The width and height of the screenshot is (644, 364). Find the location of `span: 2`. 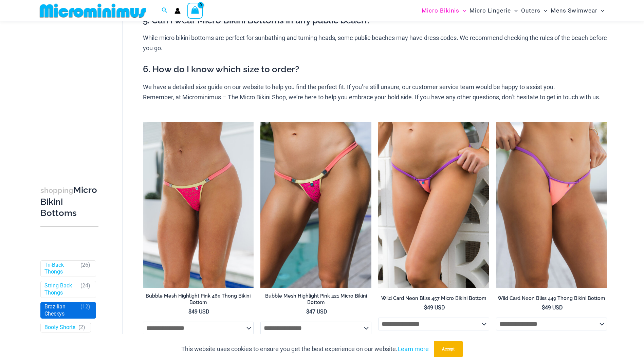

span: 2 is located at coordinates (82, 328).